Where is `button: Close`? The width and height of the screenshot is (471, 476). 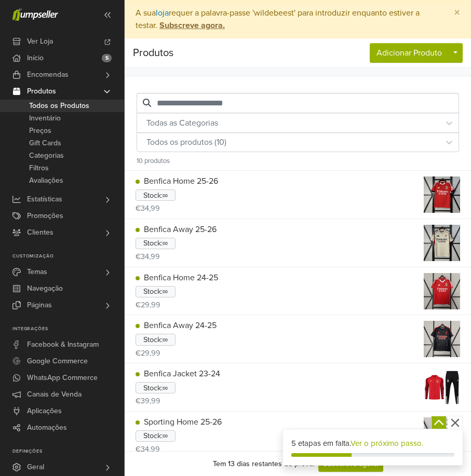 button: Close is located at coordinates (457, 13).